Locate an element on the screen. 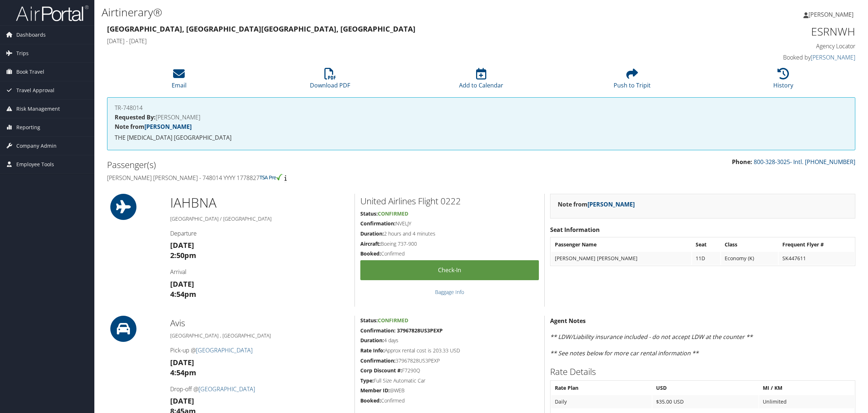  td: $35.00 USD is located at coordinates (706, 402).